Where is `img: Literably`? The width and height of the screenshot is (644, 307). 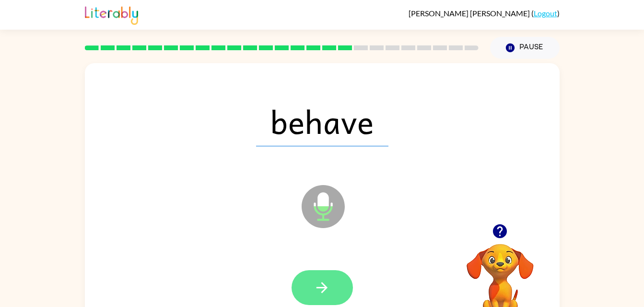 img: Literably is located at coordinates (111, 14).